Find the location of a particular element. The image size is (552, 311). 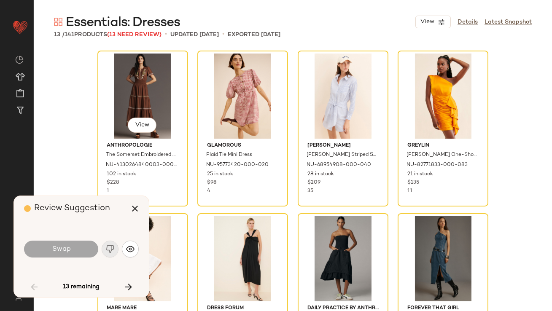

img: heart_red.DM2ytmEG.svg is located at coordinates (20, 27).